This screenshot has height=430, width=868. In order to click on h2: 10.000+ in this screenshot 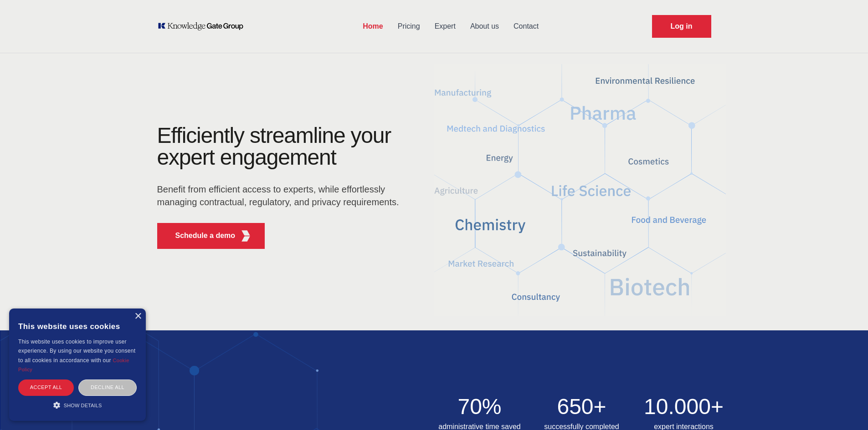, I will do `click(684, 407)`.